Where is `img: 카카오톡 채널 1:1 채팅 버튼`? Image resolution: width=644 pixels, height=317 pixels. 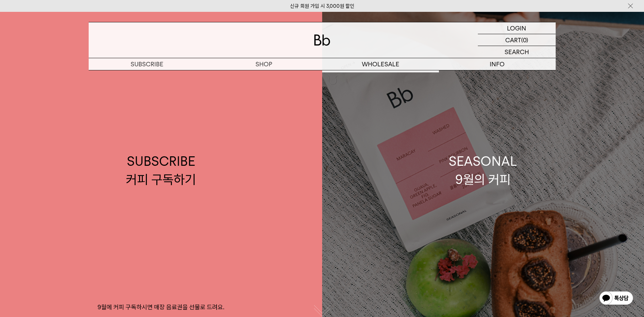
img: 카카오톡 채널 1:1 채팅 버튼 is located at coordinates (616, 299).